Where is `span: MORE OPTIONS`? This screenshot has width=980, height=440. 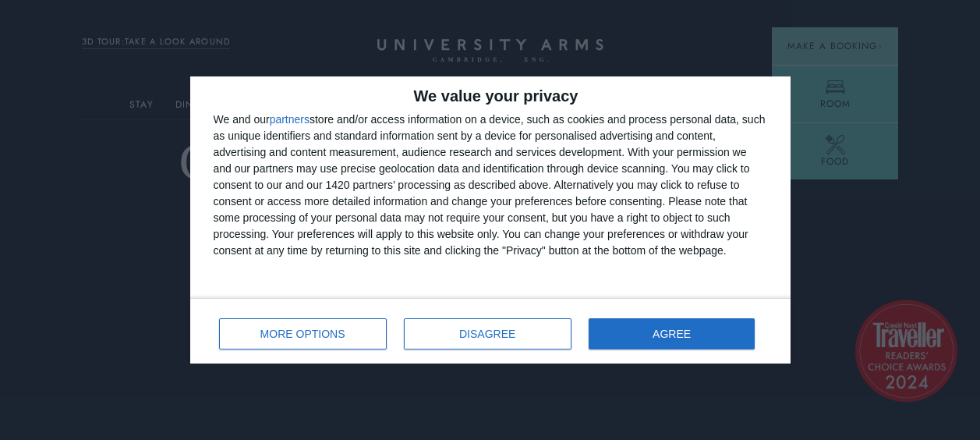 span: MORE OPTIONS is located at coordinates (302, 334).